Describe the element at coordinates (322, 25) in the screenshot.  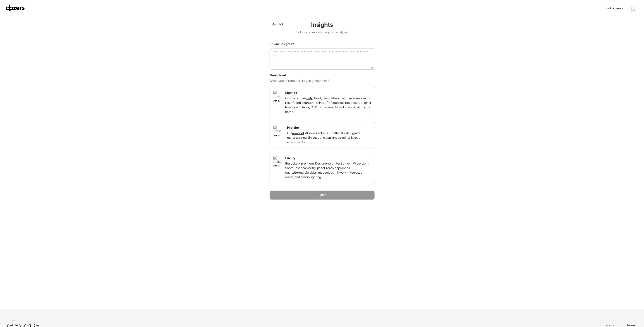
I see `h1: Insights` at that location.